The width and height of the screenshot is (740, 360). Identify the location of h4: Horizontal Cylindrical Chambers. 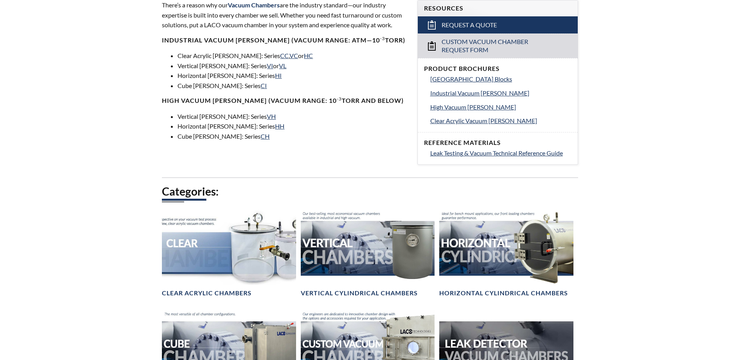
(503, 293).